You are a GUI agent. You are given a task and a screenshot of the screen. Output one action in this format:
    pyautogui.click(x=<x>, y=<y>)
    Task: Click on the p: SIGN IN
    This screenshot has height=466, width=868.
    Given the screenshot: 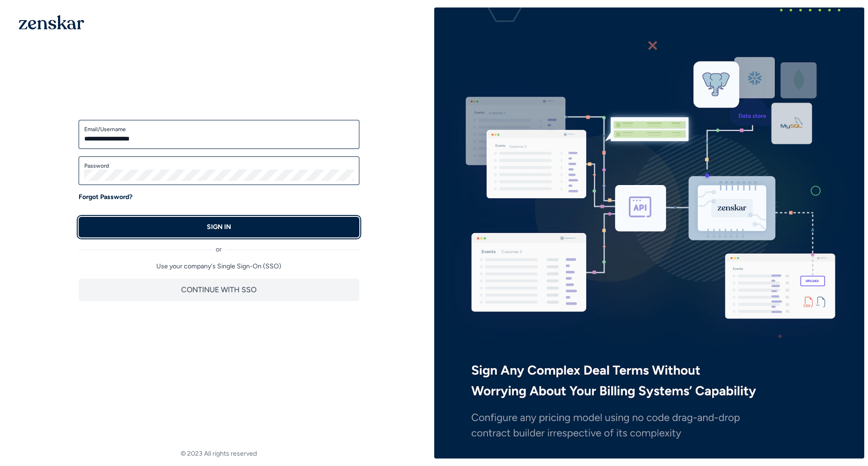 What is the action you would take?
    pyautogui.click(x=219, y=227)
    